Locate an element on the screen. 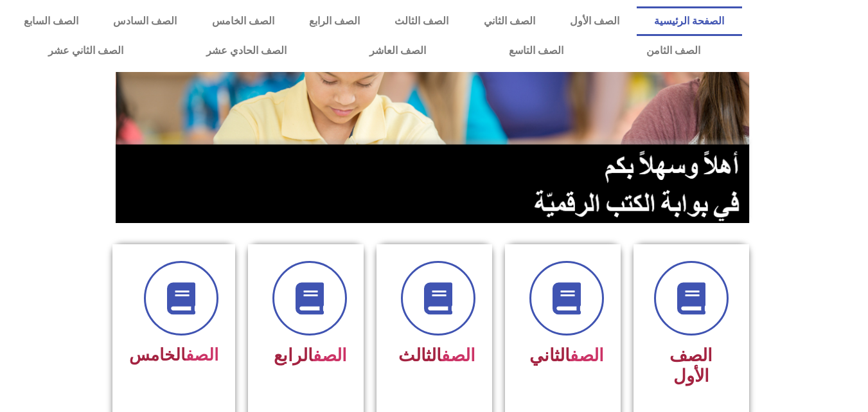 The image size is (868, 412). a: الصف الخامس is located at coordinates (243, 21).